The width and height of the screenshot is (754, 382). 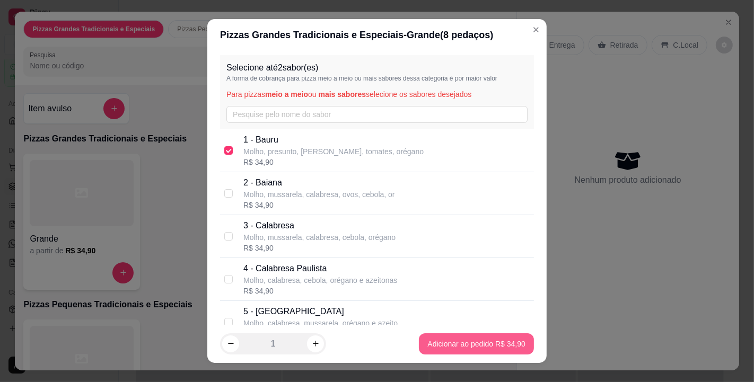 I want to click on span: mais sabores, so click(x=343, y=94).